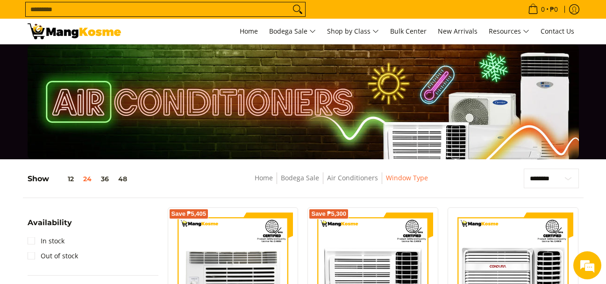 Image resolution: width=606 pixels, height=284 pixels. I want to click on summary: Open, so click(50, 226).